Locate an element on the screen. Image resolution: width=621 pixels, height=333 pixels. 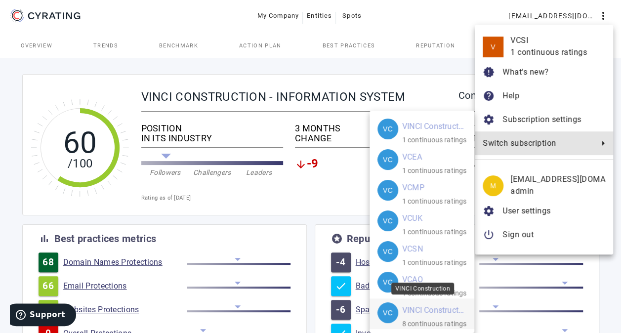
div: 1 continuous ratings is located at coordinates (558, 52).